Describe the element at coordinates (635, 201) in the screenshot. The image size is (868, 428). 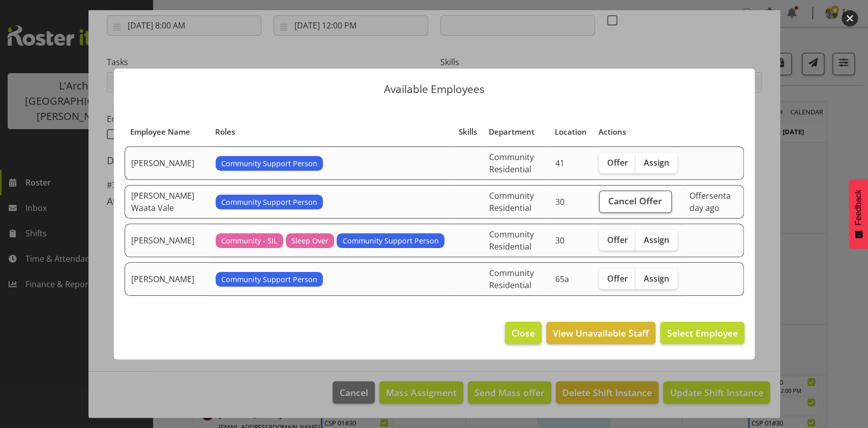
I see `span: Cancel Offer` at that location.